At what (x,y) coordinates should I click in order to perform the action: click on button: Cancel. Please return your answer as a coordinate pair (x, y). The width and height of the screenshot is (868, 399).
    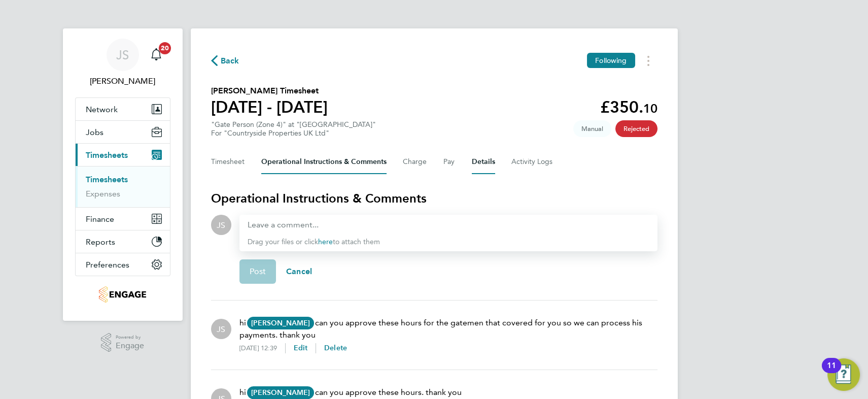
    Looking at the image, I should click on (299, 272).